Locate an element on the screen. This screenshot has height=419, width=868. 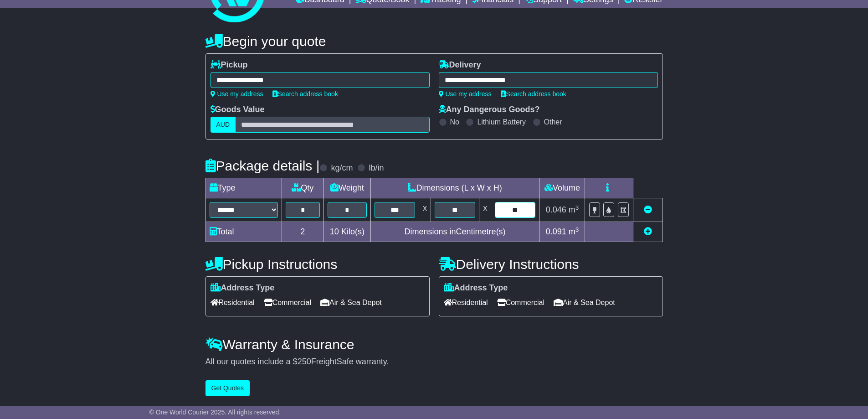
span: 0.091 is located at coordinates (556, 231).